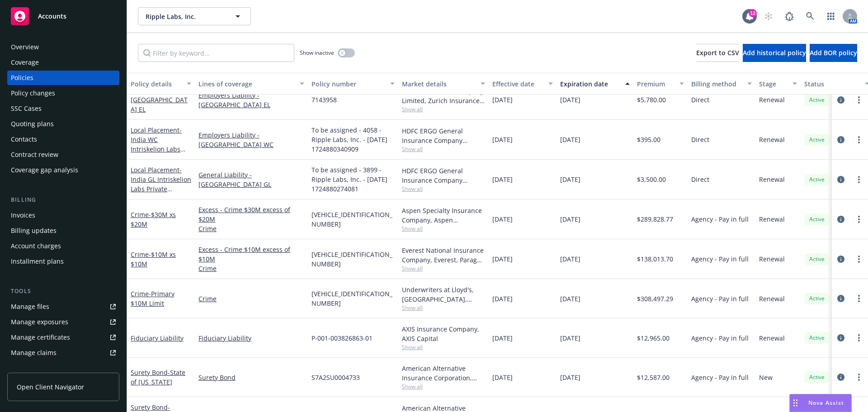 This screenshot has width=868, height=412. I want to click on span: $12,965.00, so click(653, 338).